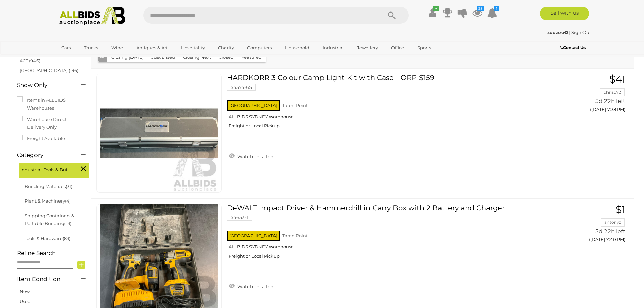 The width and height of the screenshot is (644, 308). I want to click on a: Trucks, so click(91, 48).